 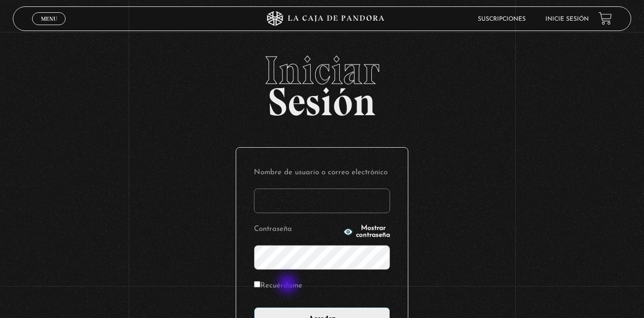 What do you see at coordinates (322, 82) in the screenshot?
I see `h2: Sesión` at bounding box center [322, 82].